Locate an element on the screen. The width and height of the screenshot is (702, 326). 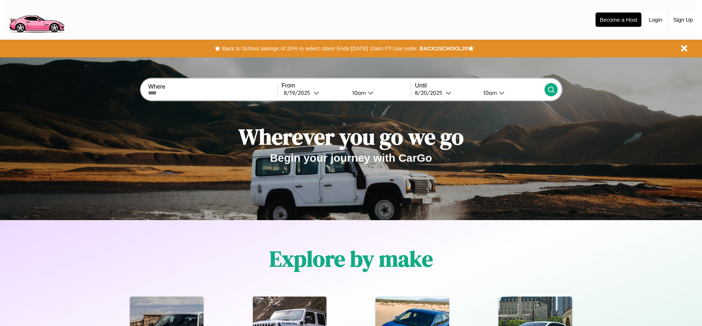
div: 8 / 20 / 2025 is located at coordinates (430, 93).